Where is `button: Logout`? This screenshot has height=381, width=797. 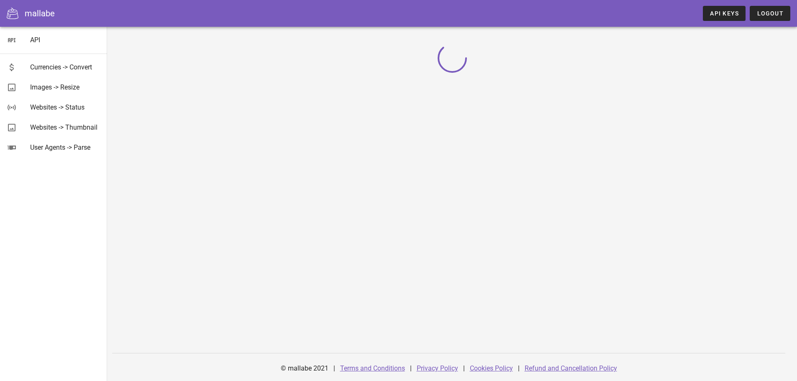 button: Logout is located at coordinates (769, 13).